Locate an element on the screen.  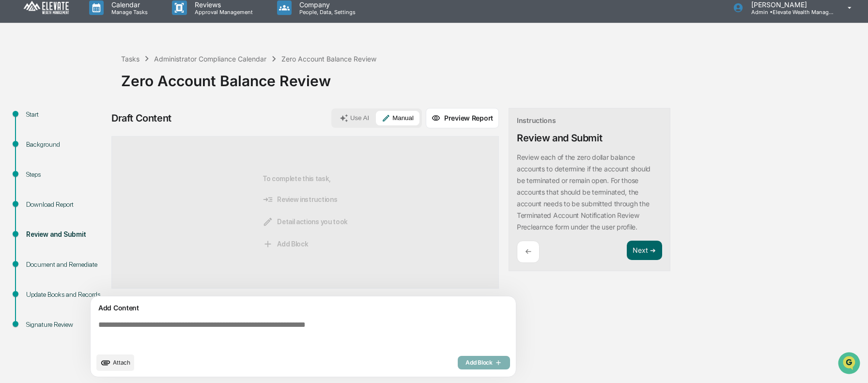
a: 🗄️Attestations is located at coordinates (95, 127).